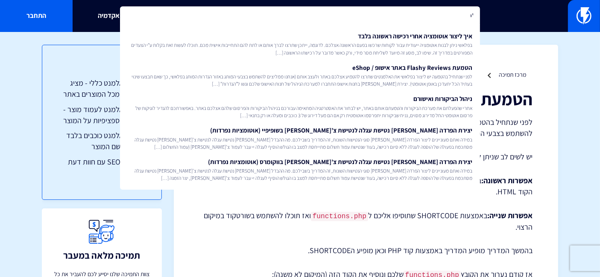 The image size is (600, 277). Describe the element at coordinates (300, 112) in the screenshot. I see `span: אחרי שהפעלתם את מערכת הביקורות והטמעתם אותם באתר, יש לבחור את האסטרטגיה המתאימה עבורכם בניהול הבי...` at that location.